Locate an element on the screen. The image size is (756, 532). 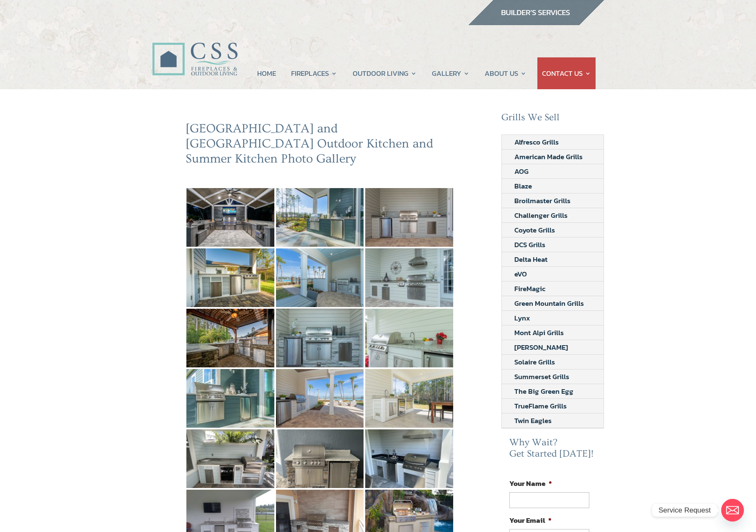
img: 7 is located at coordinates (320, 338).